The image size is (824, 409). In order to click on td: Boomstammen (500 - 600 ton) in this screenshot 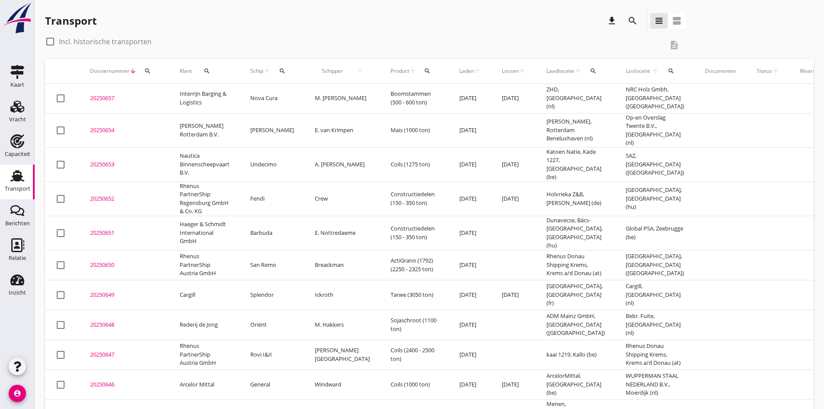, I will do `click(414, 98)`.